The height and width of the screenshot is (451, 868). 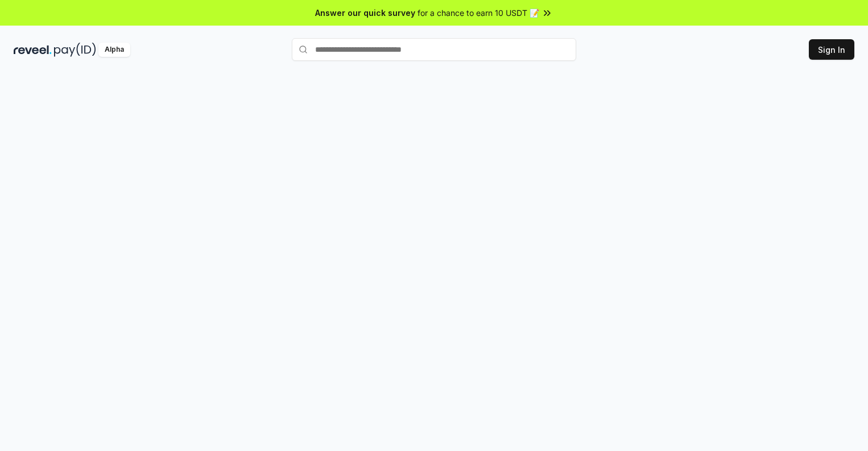 I want to click on img: reveel_dark, so click(x=33, y=50).